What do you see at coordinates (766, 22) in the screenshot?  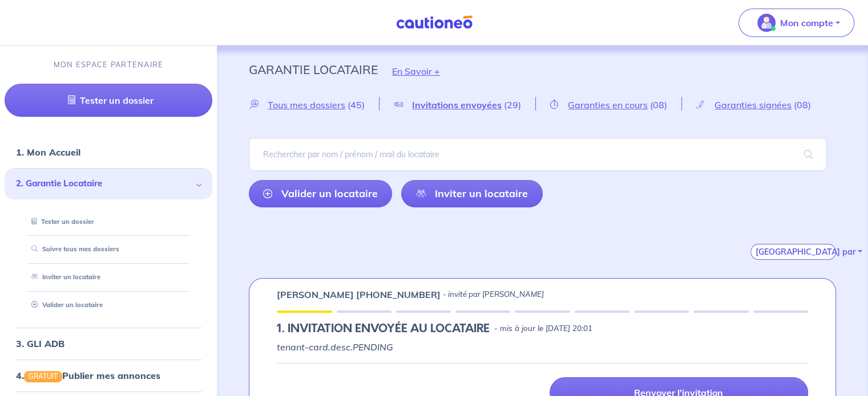 I see `img: illu_account_valid_menu.svg` at bounding box center [766, 22].